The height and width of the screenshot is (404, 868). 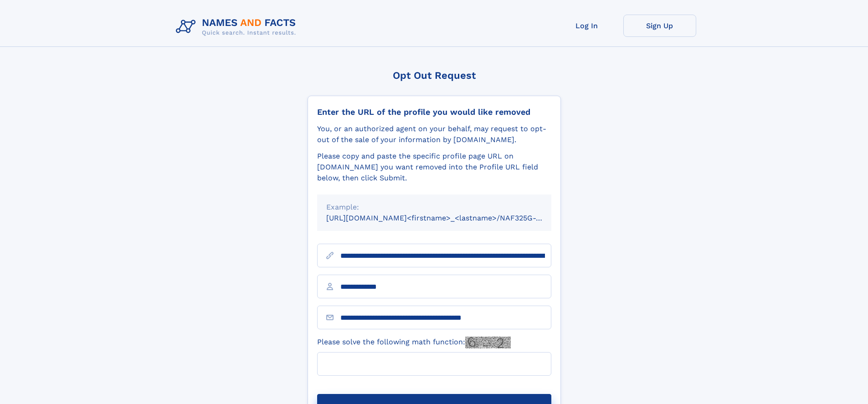 What do you see at coordinates (434, 76) in the screenshot?
I see `div: Opt Out Request` at bounding box center [434, 76].